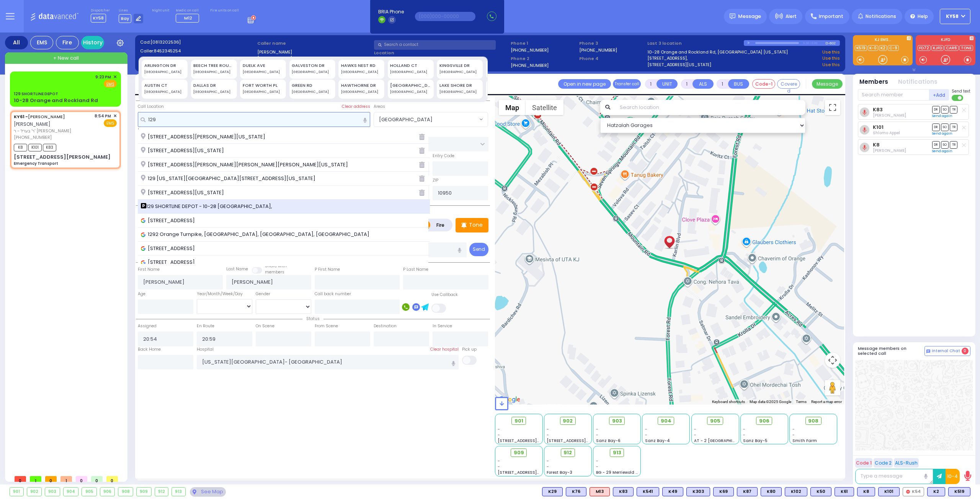 Image resolution: width=980 pixels, height=499 pixels. What do you see at coordinates (35, 148) in the screenshot?
I see `span: K101` at bounding box center [35, 148].